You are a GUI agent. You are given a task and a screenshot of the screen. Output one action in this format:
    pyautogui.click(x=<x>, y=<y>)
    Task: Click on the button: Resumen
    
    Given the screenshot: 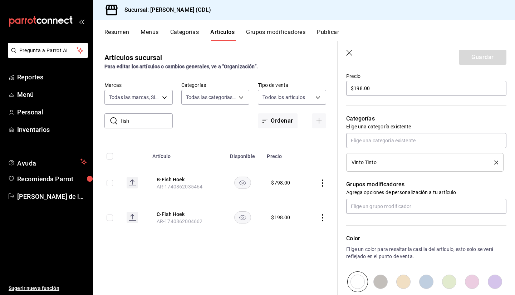 What is the action you would take?
    pyautogui.click(x=117, y=35)
    